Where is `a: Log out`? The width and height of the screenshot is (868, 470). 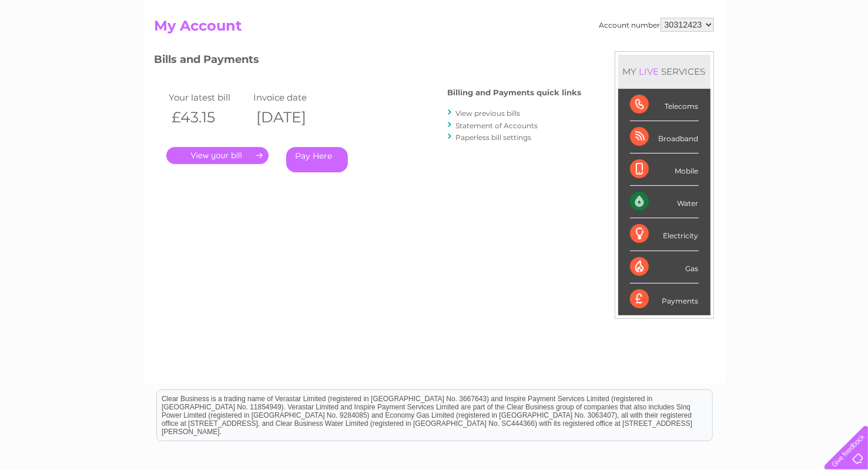
a: Log out is located at coordinates (843, 54).